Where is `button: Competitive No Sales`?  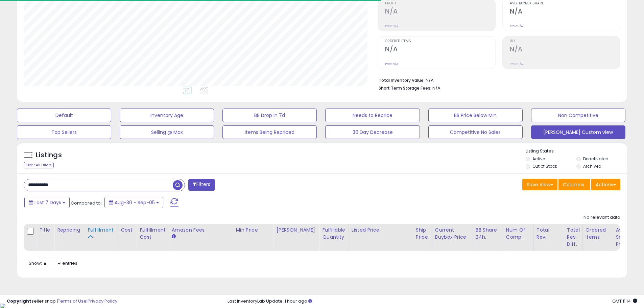 button: Competitive No Sales is located at coordinates (475, 132).